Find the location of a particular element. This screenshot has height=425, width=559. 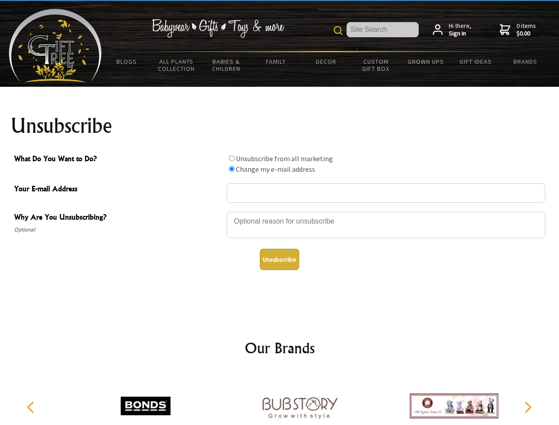

a: Gift Ideas is located at coordinates (475, 61).